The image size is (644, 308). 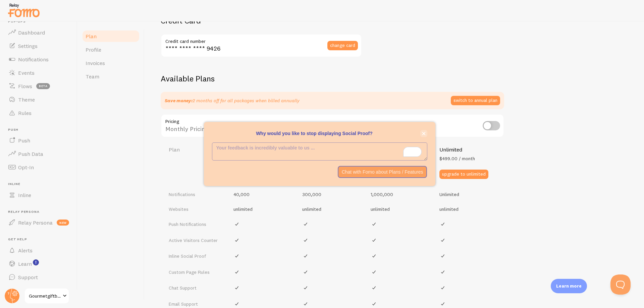 What do you see at coordinates (457, 159) in the screenshot?
I see `span: $499.00 / month` at bounding box center [457, 159].